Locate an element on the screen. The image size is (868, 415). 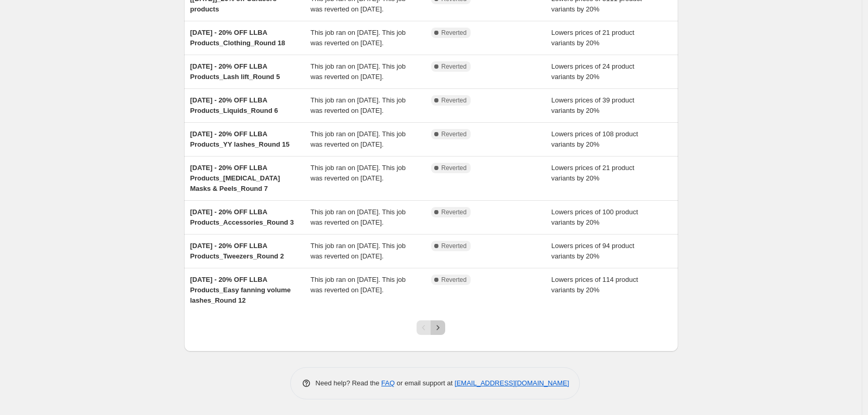
a: FAQ is located at coordinates (388, 383).